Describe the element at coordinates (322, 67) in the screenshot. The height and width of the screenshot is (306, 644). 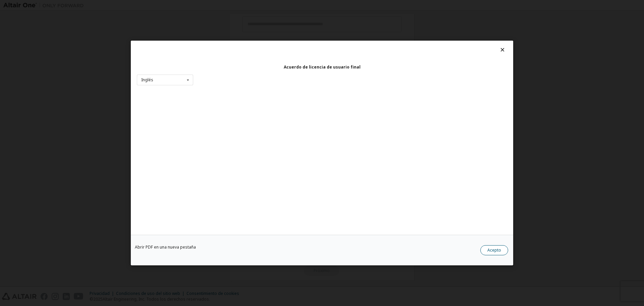
I see `font: Acuerdo de licencia de usuario final` at that location.